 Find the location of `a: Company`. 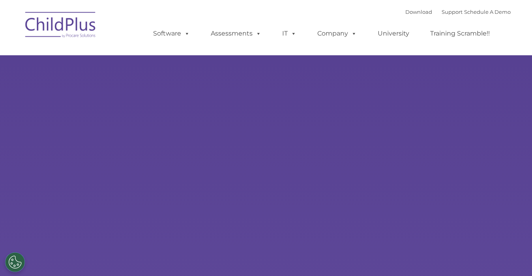

a: Company is located at coordinates (337, 34).